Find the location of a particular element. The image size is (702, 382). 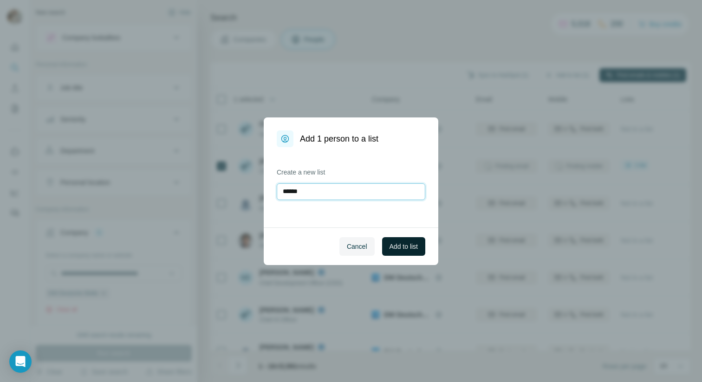

label: Create a new list is located at coordinates (351, 172).